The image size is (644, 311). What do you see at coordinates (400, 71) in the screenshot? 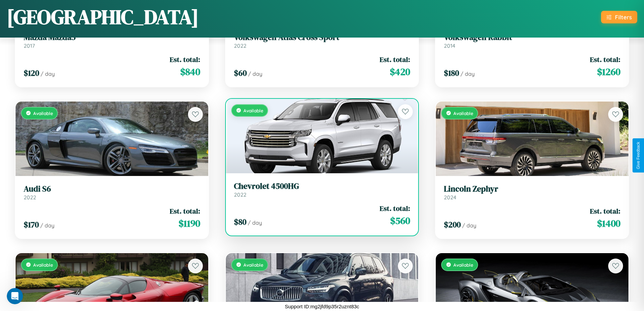
I see `span: $ 420` at bounding box center [400, 71].